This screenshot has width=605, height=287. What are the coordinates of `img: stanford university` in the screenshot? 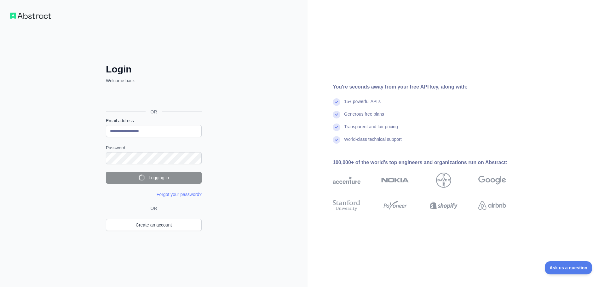 It's located at (346, 205).